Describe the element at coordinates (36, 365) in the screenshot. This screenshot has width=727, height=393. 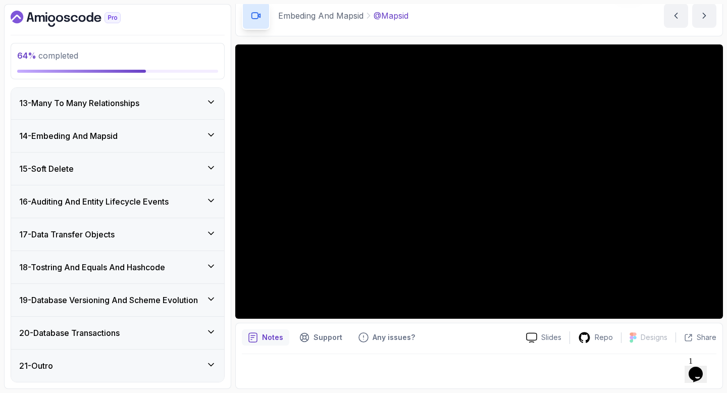
I see `h3: 21 - Outro` at that location.